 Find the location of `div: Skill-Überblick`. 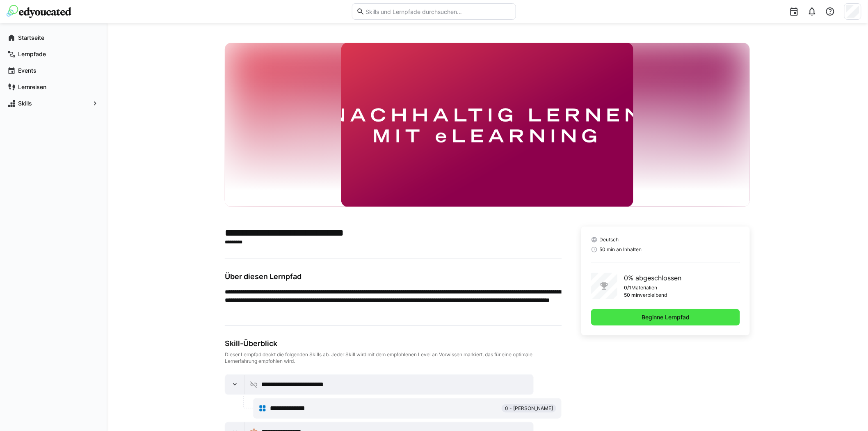

div: Skill-Überblick is located at coordinates (393, 343).